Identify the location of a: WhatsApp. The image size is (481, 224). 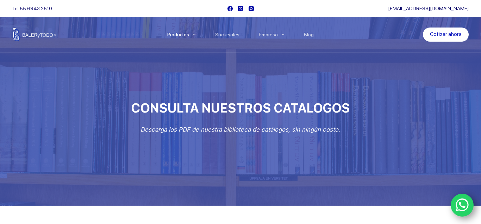
(462, 205).